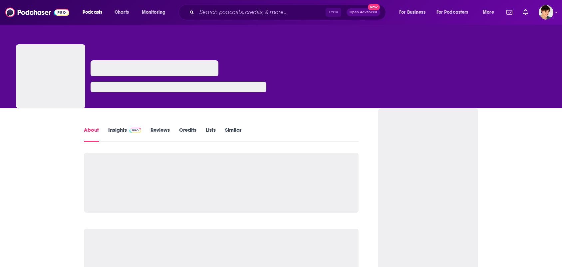 This screenshot has height=267, width=562. Describe the element at coordinates (333, 12) in the screenshot. I see `span: Ctrl K` at that location.